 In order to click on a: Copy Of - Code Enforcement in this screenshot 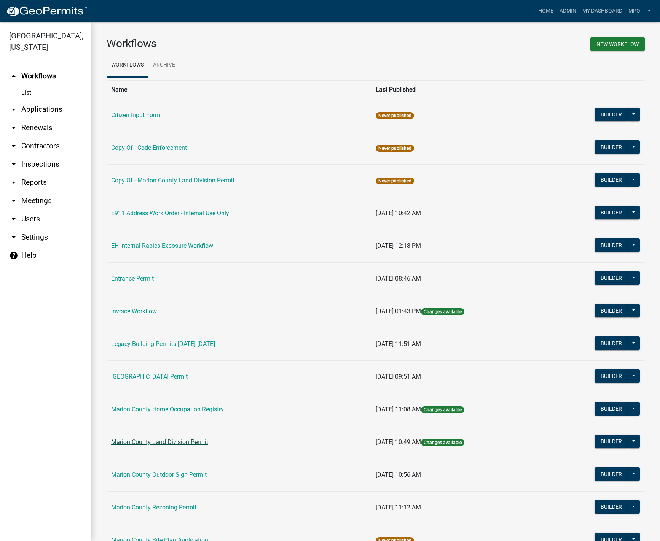, I will do `click(149, 148)`.